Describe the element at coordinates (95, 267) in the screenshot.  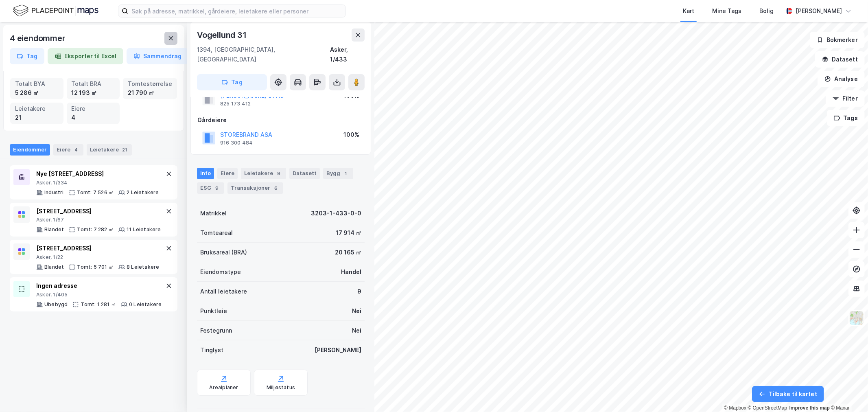
I see `div: Tomt: 5 701 ㎡` at that location.